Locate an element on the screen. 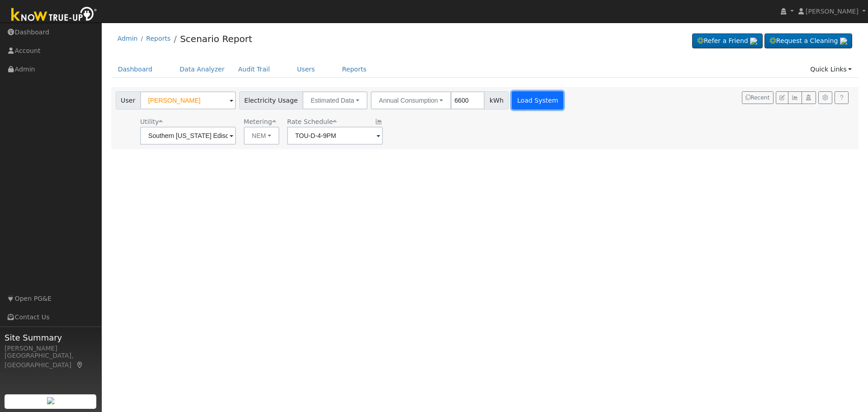  button: Load System is located at coordinates (538, 100).